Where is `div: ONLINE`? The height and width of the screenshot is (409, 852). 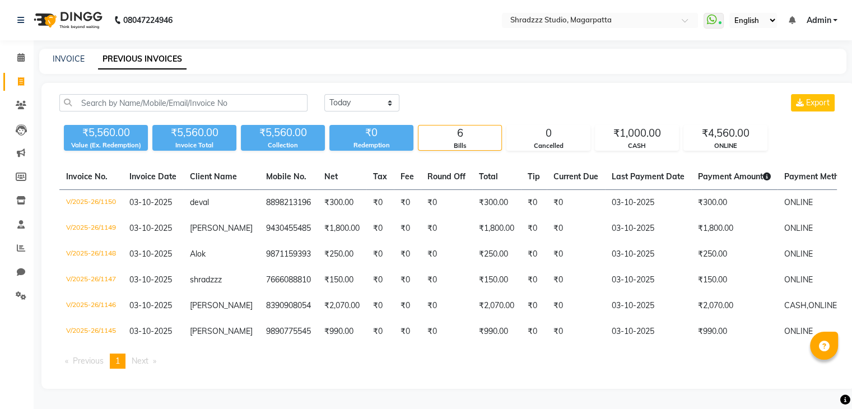 div: ONLINE is located at coordinates (726, 146).